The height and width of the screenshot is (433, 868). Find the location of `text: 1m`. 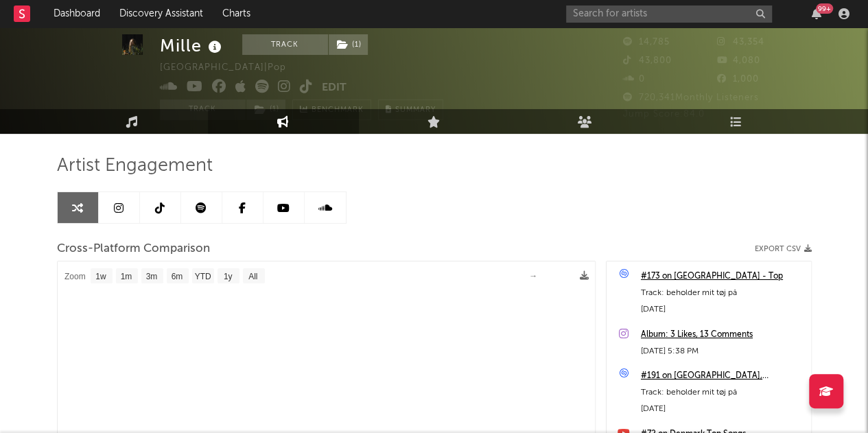

text: 1m is located at coordinates (125, 277).